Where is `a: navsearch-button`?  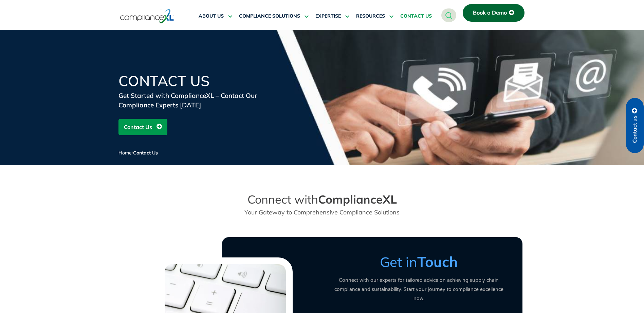
a: navsearch-button is located at coordinates (449, 16).